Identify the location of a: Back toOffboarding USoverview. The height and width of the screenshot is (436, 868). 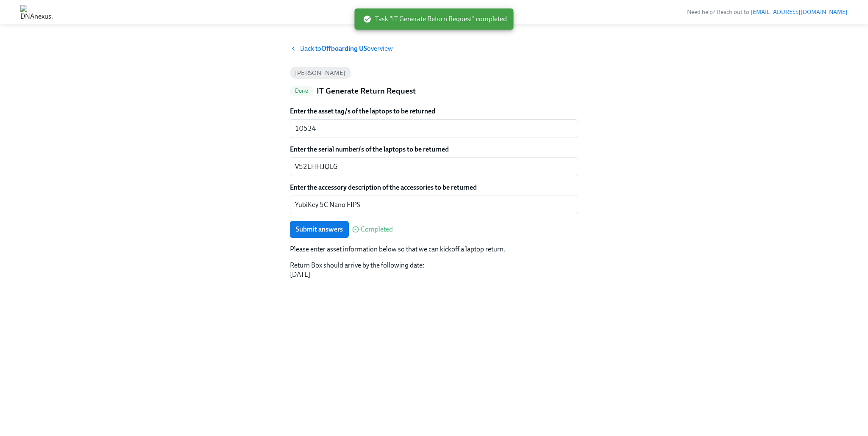
(434, 49).